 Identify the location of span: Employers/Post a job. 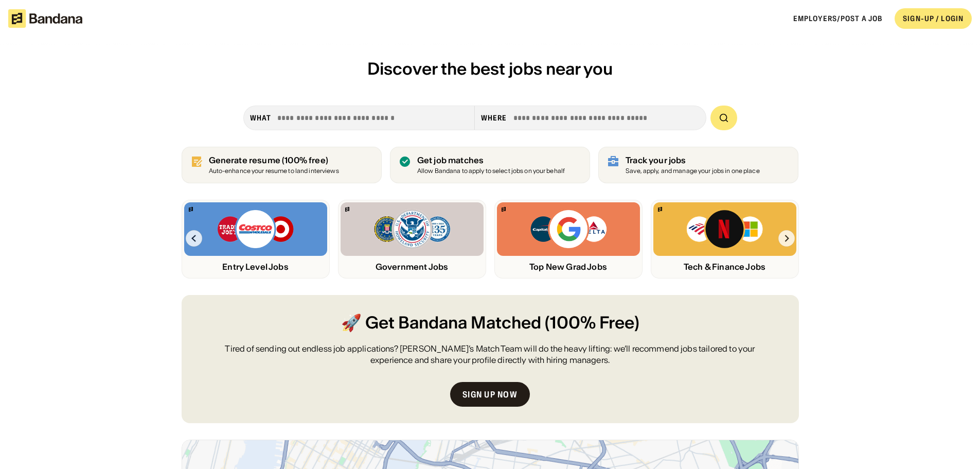
(837, 18).